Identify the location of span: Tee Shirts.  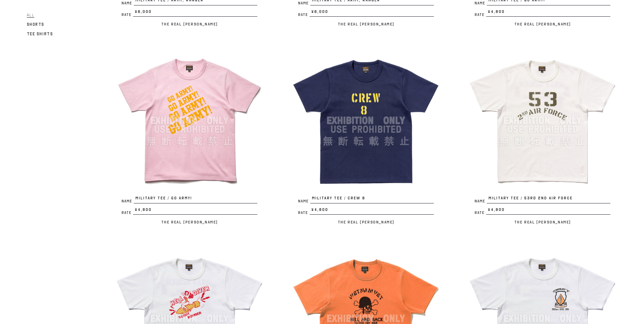
(40, 34).